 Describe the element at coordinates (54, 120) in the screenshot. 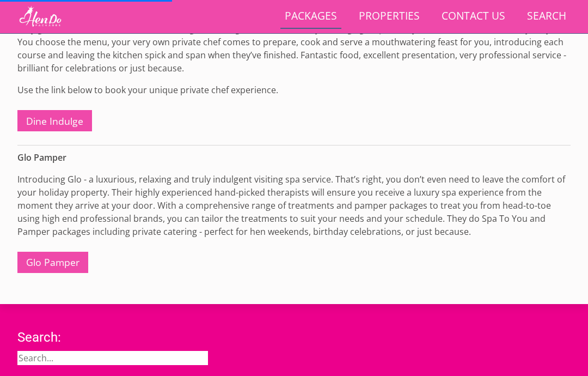

I see `a: Dine Indulge` at that location.